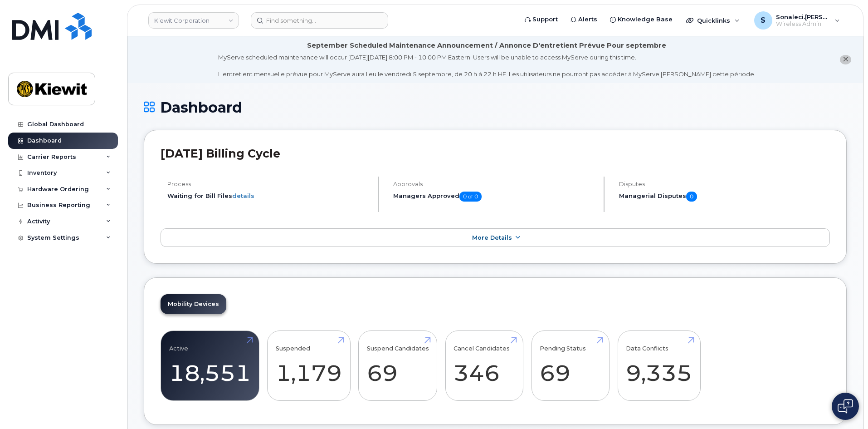  Describe the element at coordinates (193, 304) in the screenshot. I see `a: Mobility Devices` at that location.